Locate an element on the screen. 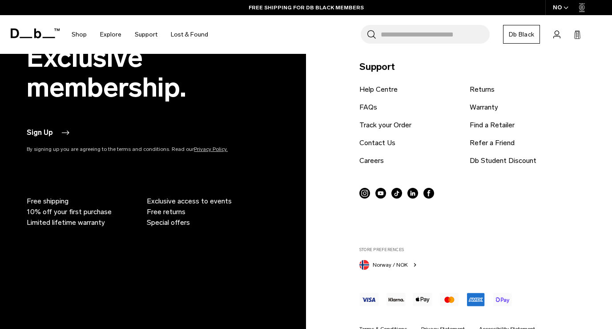  a: Lost & Found is located at coordinates (190, 34).